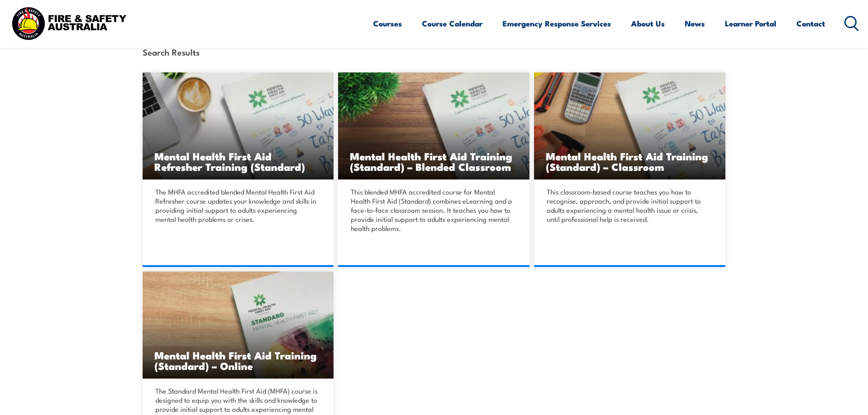 The width and height of the screenshot is (868, 415). What do you see at coordinates (237, 206) in the screenshot?
I see `p: The MHFA accredited blended Mental Health First Aid Refresher course updates your knowledge and s...` at bounding box center [237, 206].